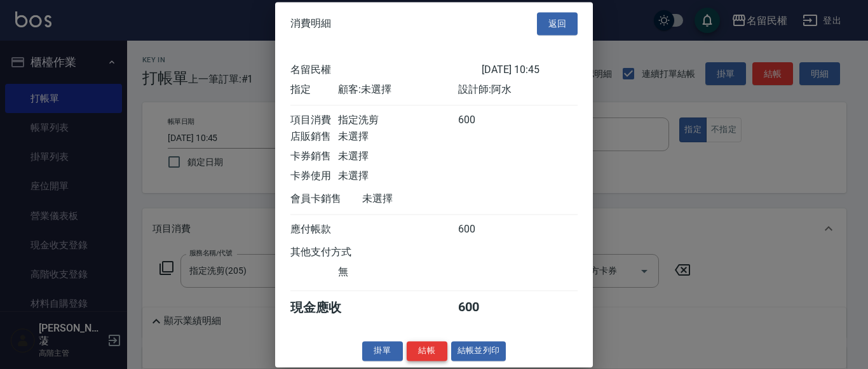 The width and height of the screenshot is (868, 369). I want to click on div: 店販銷售, so click(314, 137).